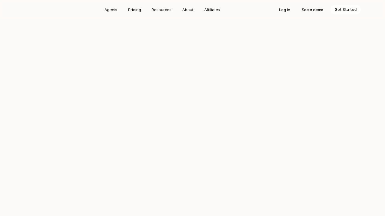 The image size is (385, 216). What do you see at coordinates (199, 75) in the screenshot?
I see `strong: commodity traders` at bounding box center [199, 75].